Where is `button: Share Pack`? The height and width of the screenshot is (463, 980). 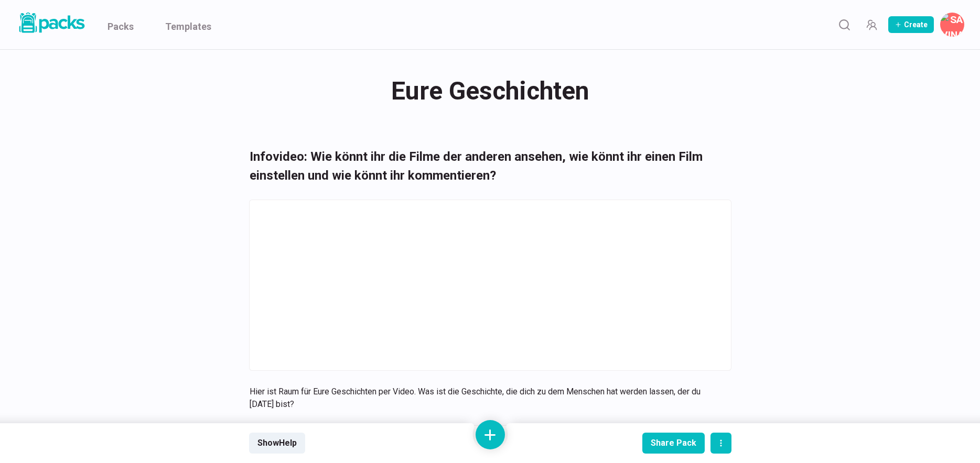 button: Share Pack is located at coordinates (673, 443).